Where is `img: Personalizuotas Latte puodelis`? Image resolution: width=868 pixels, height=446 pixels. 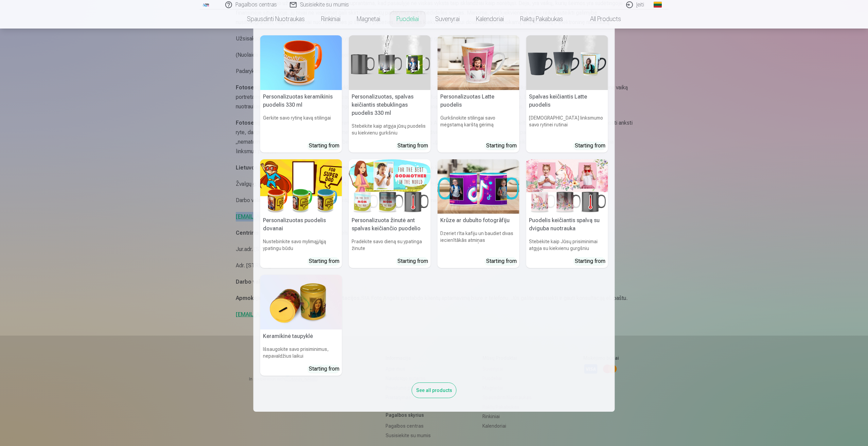
img: Personalizuotas Latte puodelis is located at coordinates (479, 62).